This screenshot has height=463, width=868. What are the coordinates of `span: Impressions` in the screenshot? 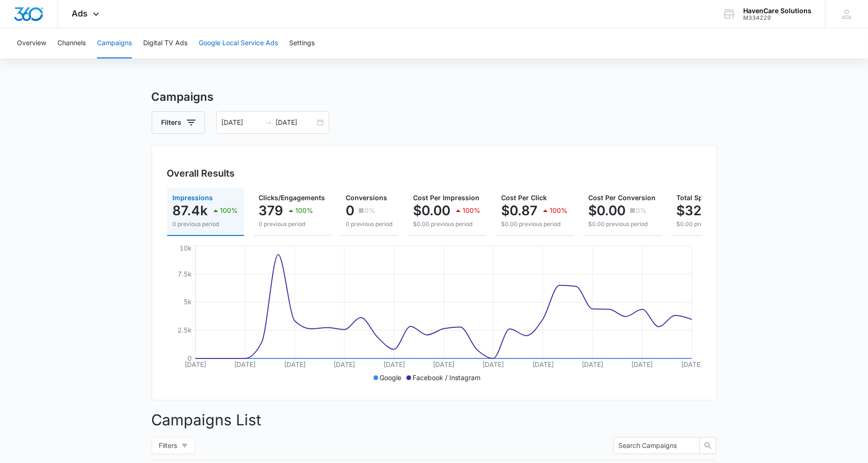 It's located at (193, 198).